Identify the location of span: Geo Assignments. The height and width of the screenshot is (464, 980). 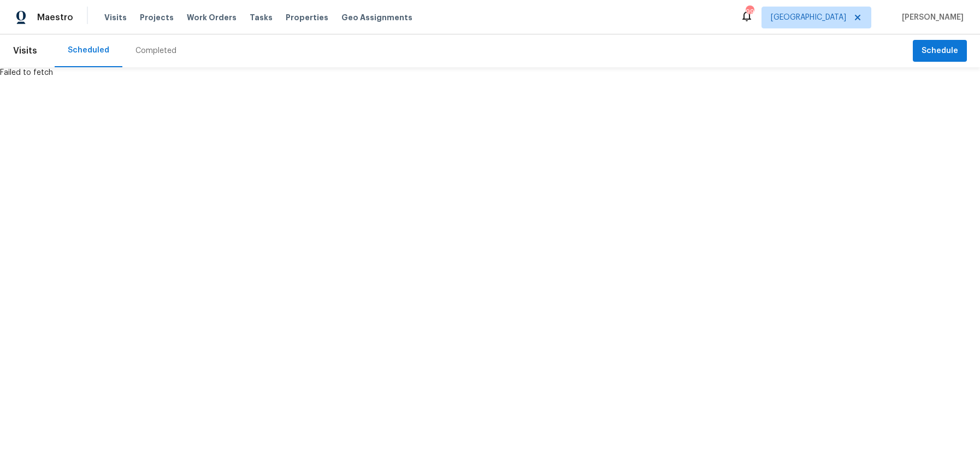
(377, 17).